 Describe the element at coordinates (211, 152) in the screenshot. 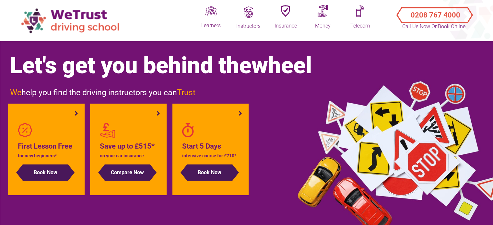

I see `a: Start 5 Days intensive course for £710* Book Now` at that location.